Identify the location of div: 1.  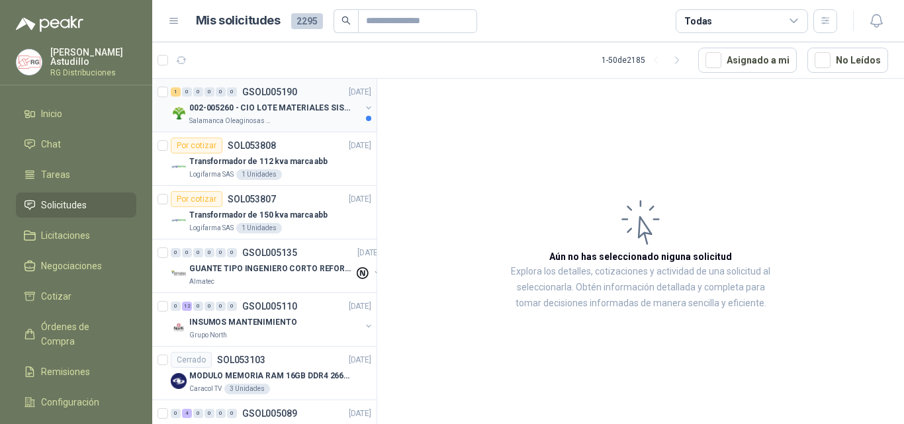
(175, 92).